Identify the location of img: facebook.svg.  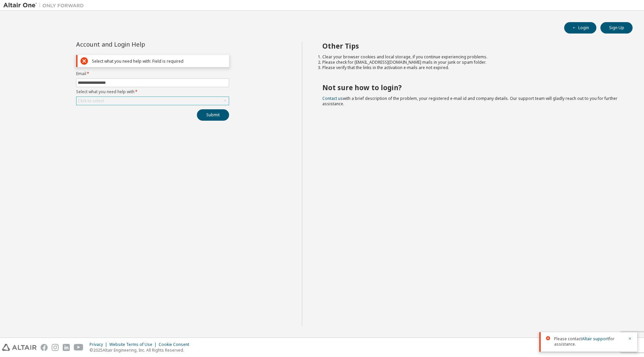
(44, 347).